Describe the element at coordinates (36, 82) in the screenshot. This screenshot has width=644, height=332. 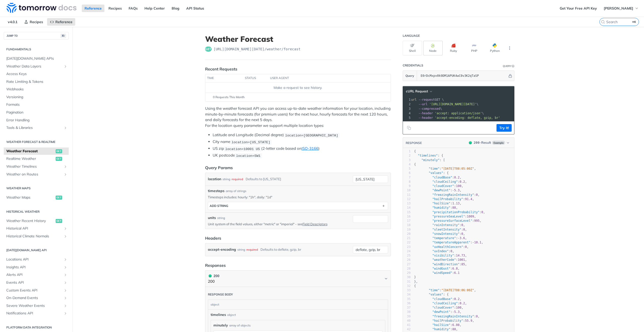
I see `a: Rate Limiting & Tokens` at that location.